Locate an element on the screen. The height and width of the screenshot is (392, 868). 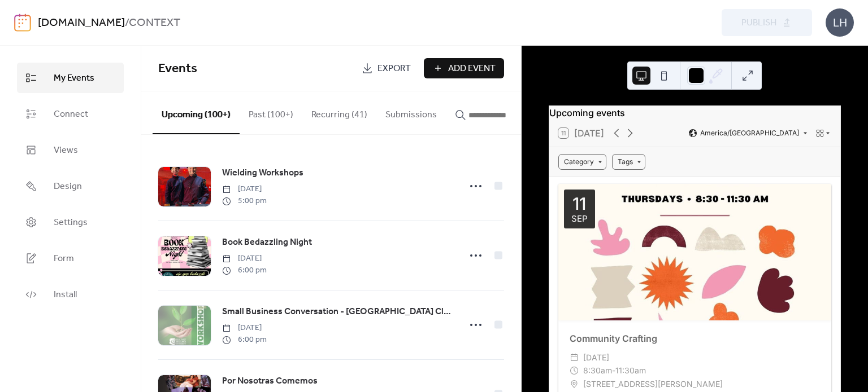
a: Form is located at coordinates (70, 258).